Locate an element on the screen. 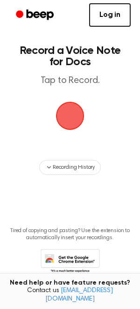  button: Recording History is located at coordinates (70, 167).